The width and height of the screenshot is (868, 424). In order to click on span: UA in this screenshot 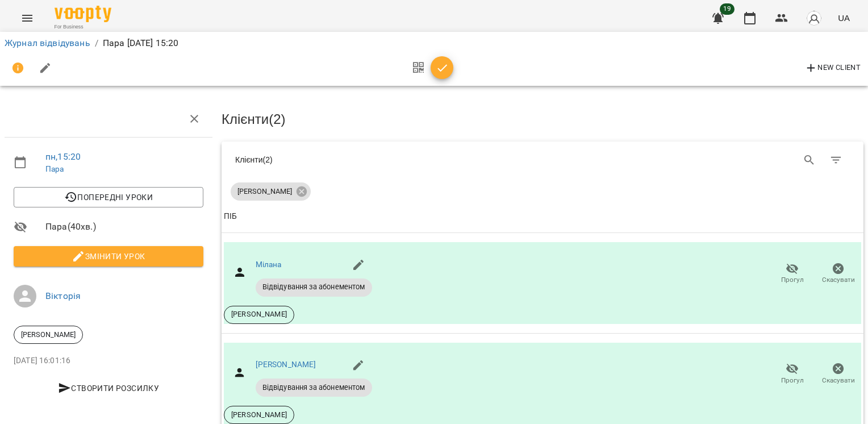, I will do `click(844, 17)`.